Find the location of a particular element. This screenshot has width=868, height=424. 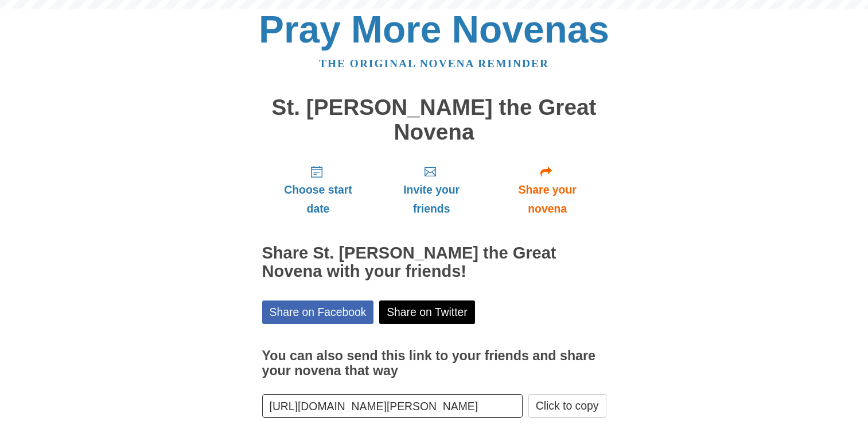

span: Choose start date is located at coordinates (319, 199).